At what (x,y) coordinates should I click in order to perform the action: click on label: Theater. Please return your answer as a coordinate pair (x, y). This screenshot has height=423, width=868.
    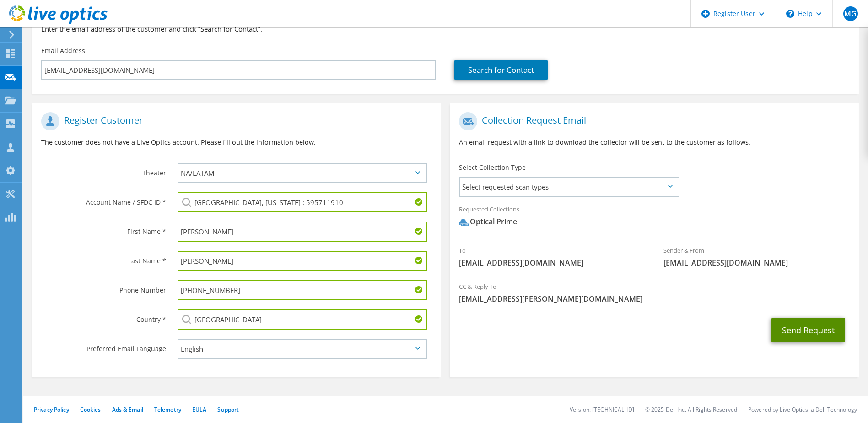
    Looking at the image, I should click on (103, 171).